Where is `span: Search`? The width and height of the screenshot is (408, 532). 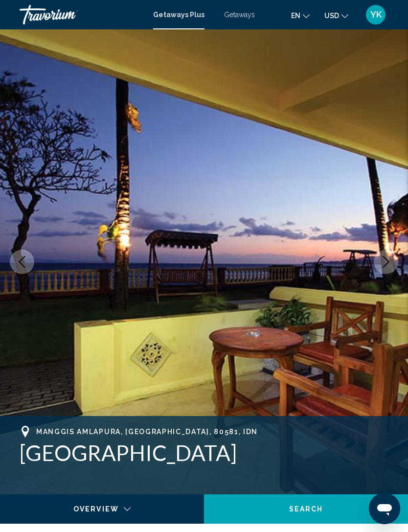
span: Search is located at coordinates (306, 509).